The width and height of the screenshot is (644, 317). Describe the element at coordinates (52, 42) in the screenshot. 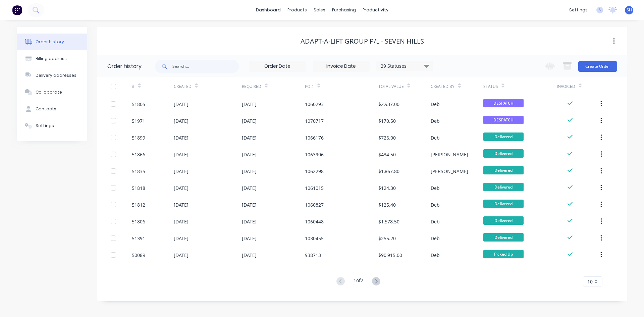

I see `button: Order history` at that location.